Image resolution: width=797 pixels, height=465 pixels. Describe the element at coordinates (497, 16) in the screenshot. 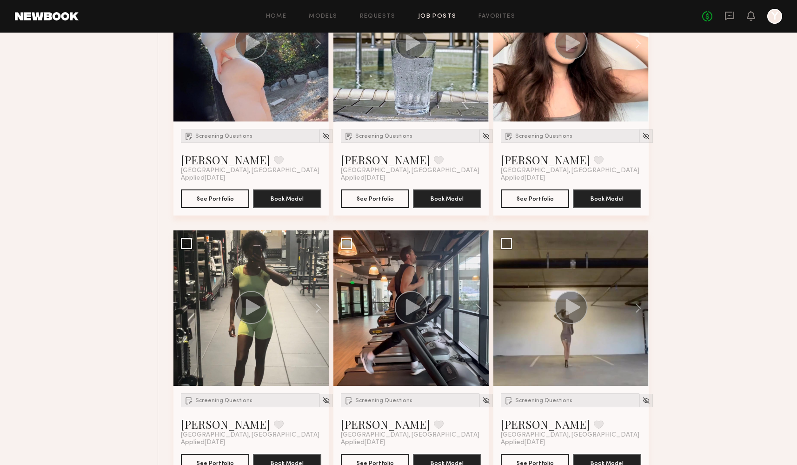

I see `a: Favorites` at that location.